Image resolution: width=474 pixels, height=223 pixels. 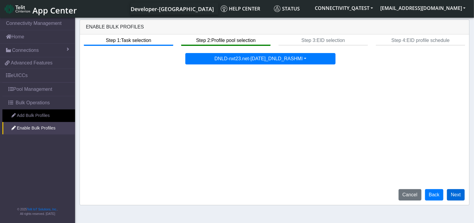 I want to click on a: Bulk Operations, so click(x=39, y=103).